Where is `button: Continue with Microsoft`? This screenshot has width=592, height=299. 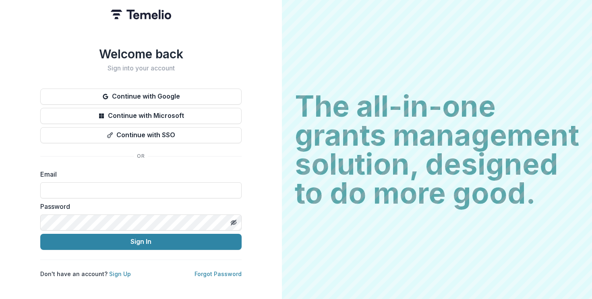 button: Continue with Microsoft is located at coordinates (141, 116).